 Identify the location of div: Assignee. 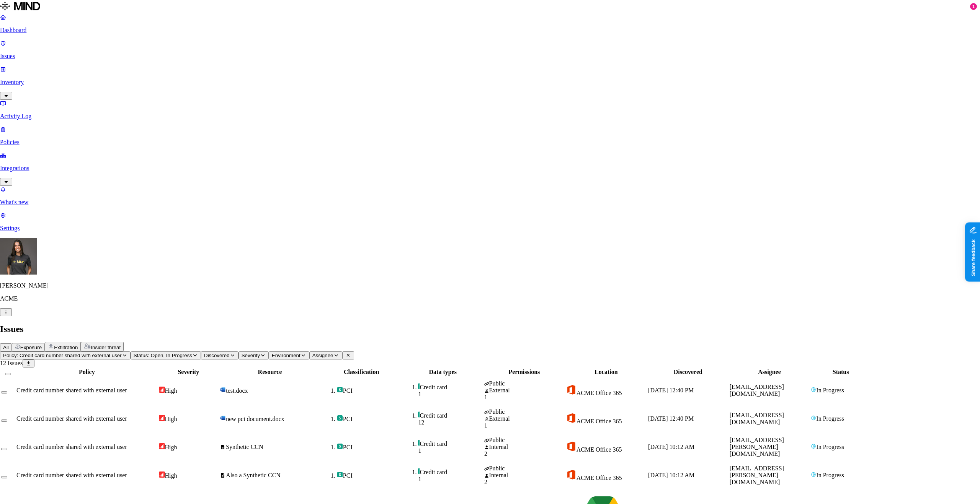
(769, 372).